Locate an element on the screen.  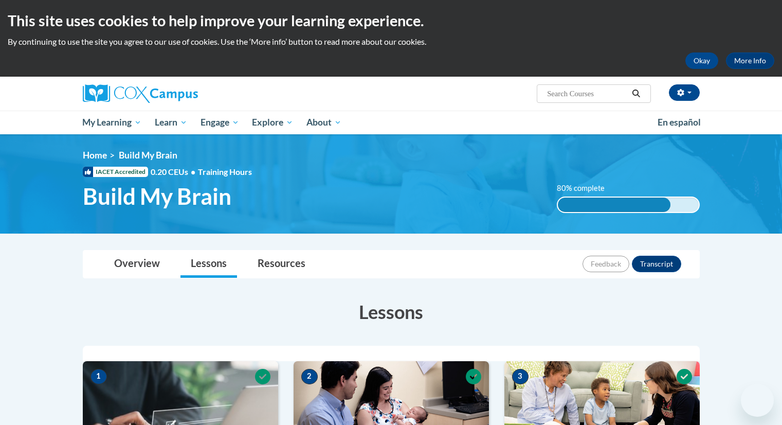
button: Search is located at coordinates (636, 94).